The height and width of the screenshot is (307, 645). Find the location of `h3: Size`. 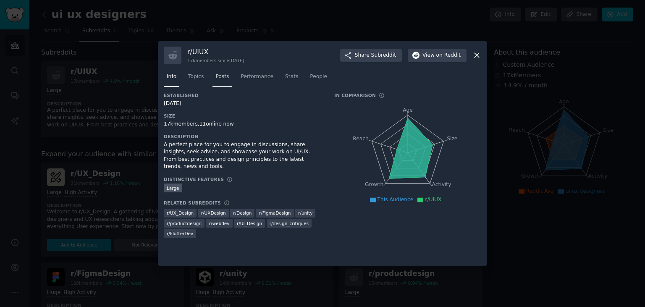

h3: Size is located at coordinates (243, 116).